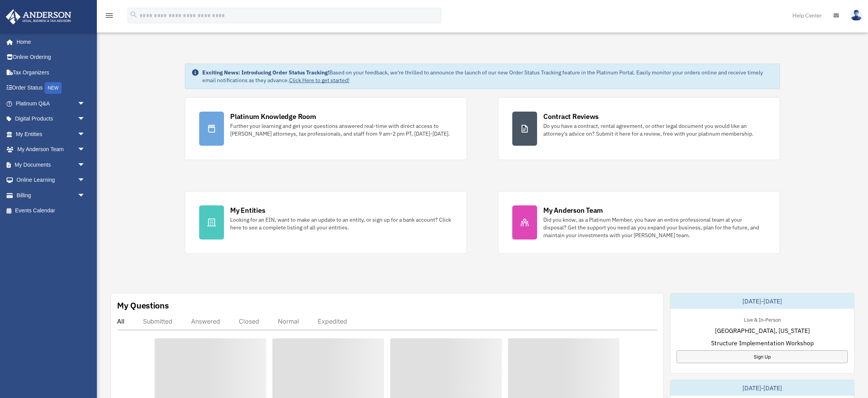 This screenshot has width=868, height=398. I want to click on a: My Entities Looking for an EIN, want to make an update to an entity, or sign up for a bank accoun..., so click(326, 222).